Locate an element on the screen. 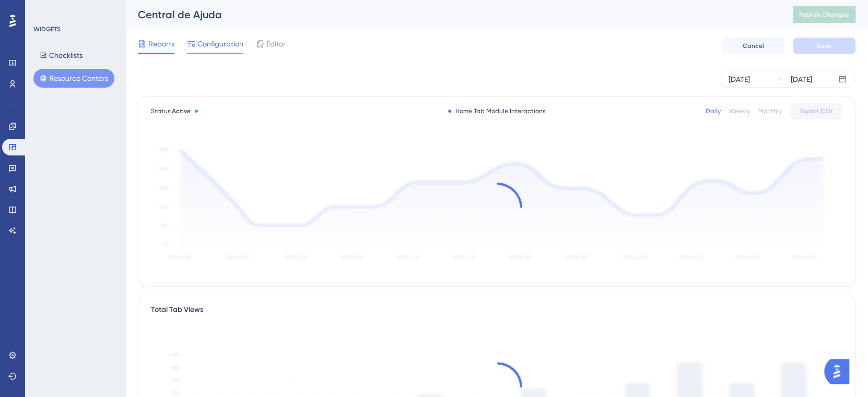 The height and width of the screenshot is (397, 868). div: Daily is located at coordinates (713, 111).